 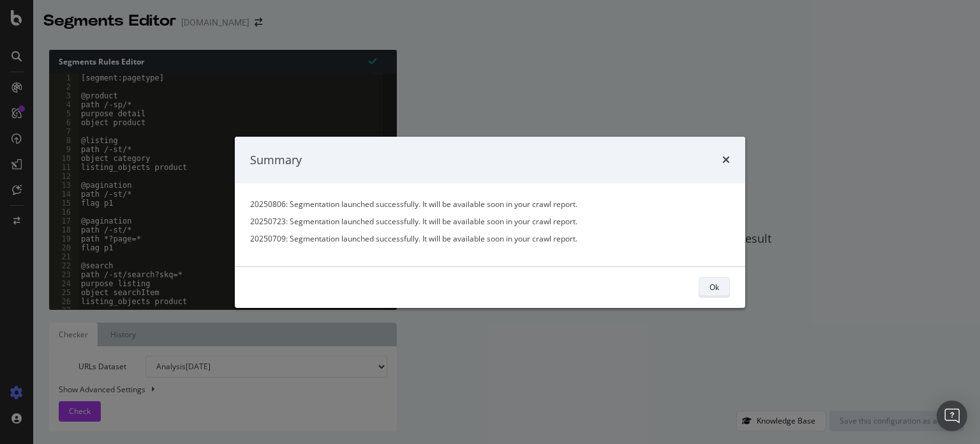 What do you see at coordinates (726, 160) in the screenshot?
I see `div: times` at bounding box center [726, 160].